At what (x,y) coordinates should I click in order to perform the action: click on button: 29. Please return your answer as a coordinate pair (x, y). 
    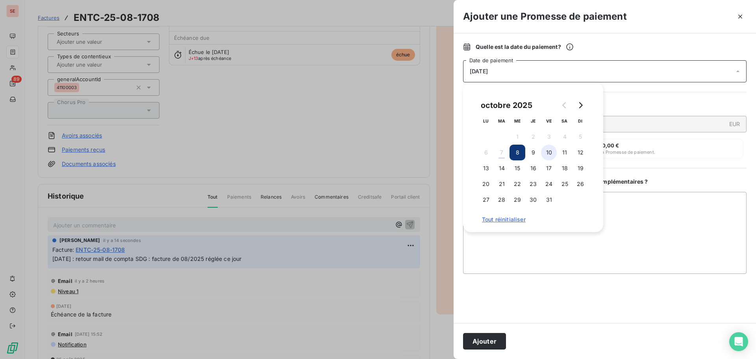
    Looking at the image, I should click on (518, 200).